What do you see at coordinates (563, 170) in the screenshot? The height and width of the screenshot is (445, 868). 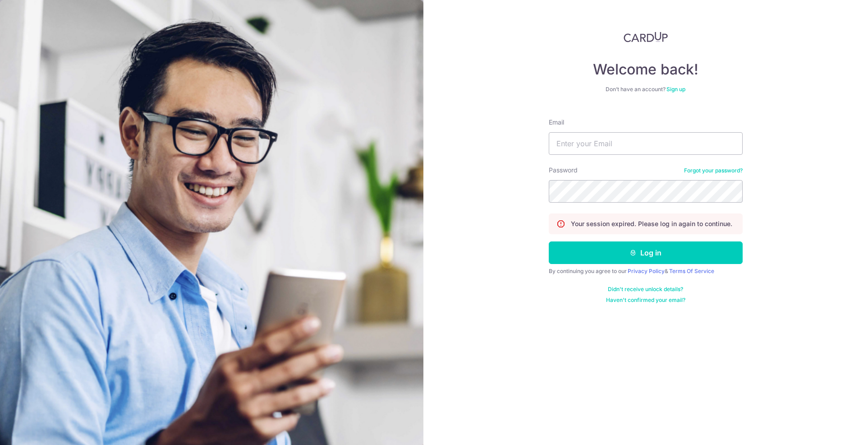 I see `label: Password` at bounding box center [563, 170].